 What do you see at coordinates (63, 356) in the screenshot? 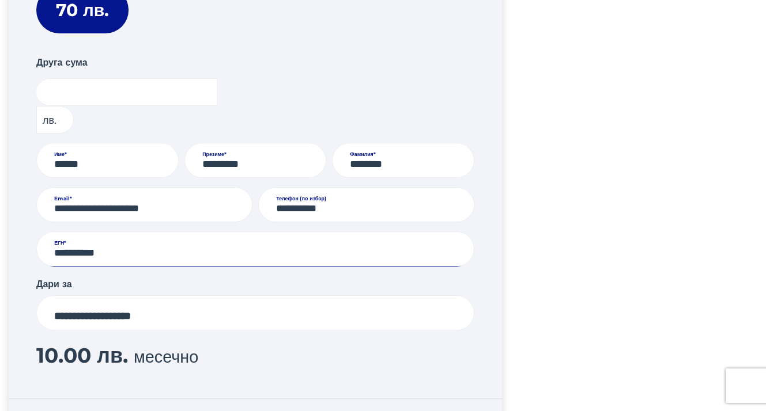
I see `span: 10.00` at bounding box center [63, 356].